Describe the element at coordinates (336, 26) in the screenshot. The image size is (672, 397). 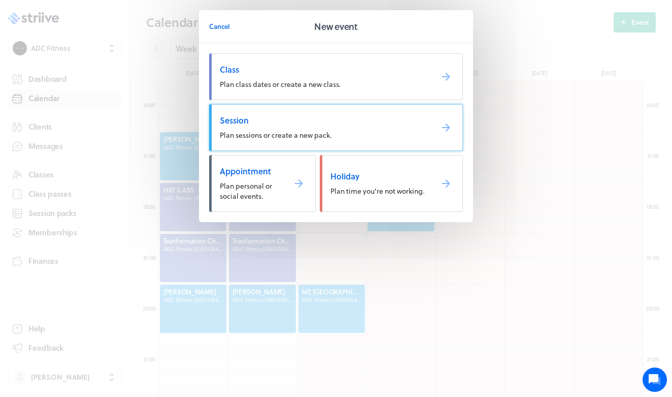
I see `h2: New event` at that location.